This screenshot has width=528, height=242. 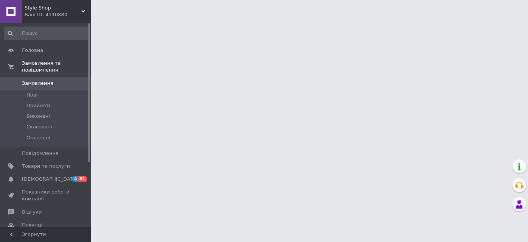 What do you see at coordinates (47, 33) in the screenshot?
I see `input: Пошук` at bounding box center [47, 33].